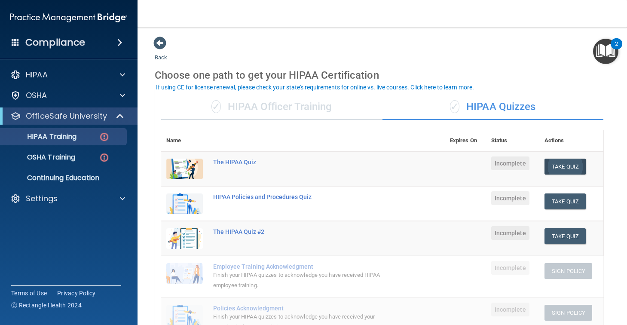  What do you see at coordinates (272, 107) in the screenshot?
I see `div: HIPAA Officer Training` at bounding box center [272, 107].